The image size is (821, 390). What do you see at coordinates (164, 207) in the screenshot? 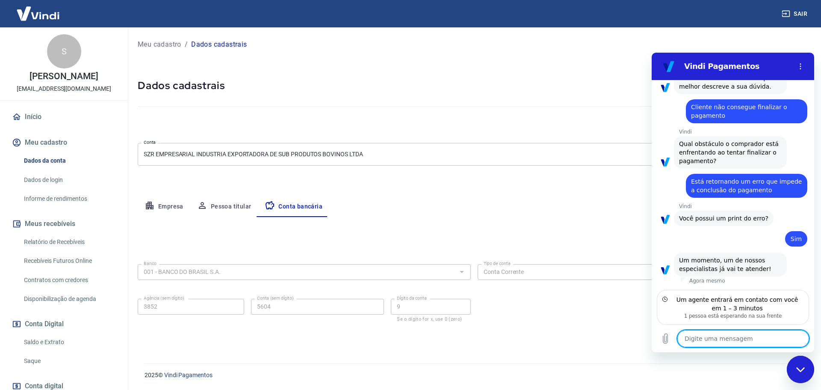
I see `button: Empresa` at bounding box center [164, 207].